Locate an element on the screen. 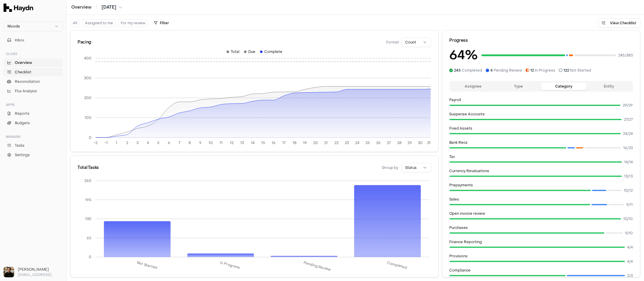  tspan: 29 is located at coordinates (410, 143).